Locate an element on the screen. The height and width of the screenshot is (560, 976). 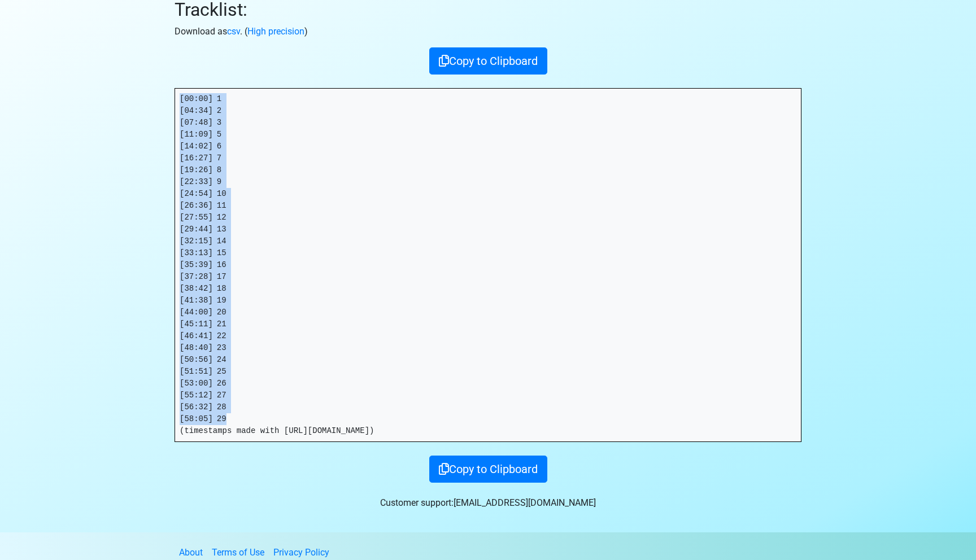
a: High precision is located at coordinates (275, 31).